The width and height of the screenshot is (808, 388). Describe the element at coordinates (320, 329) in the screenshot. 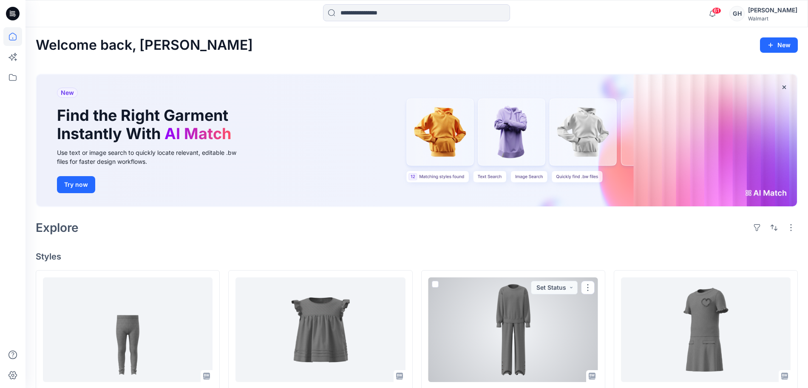

I see `a: Mixed Fabric Peplum Top` at that location.